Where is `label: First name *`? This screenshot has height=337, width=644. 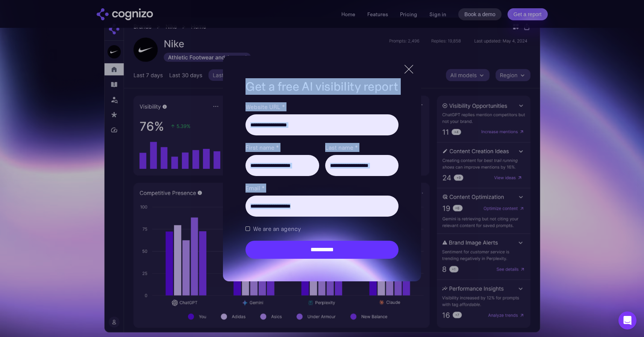 label: First name * is located at coordinates (282, 147).